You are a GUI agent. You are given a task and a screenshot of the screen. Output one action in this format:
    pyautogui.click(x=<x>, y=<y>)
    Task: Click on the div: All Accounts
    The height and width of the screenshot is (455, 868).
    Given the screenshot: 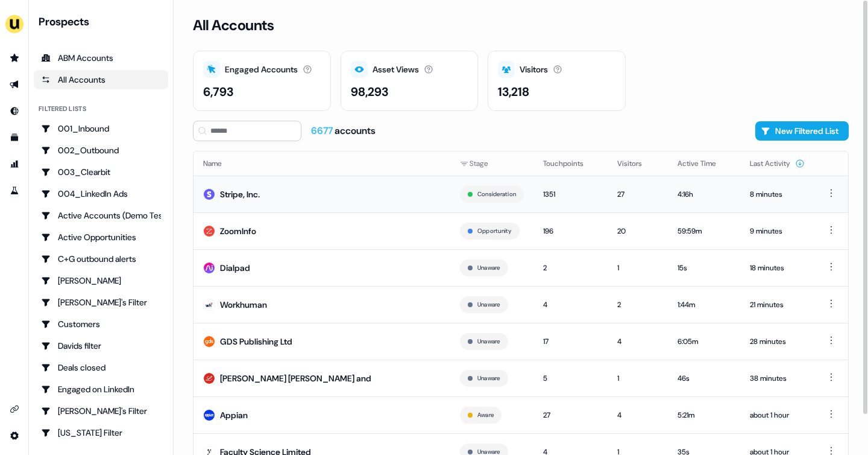 What is the action you would take?
    pyautogui.click(x=101, y=79)
    